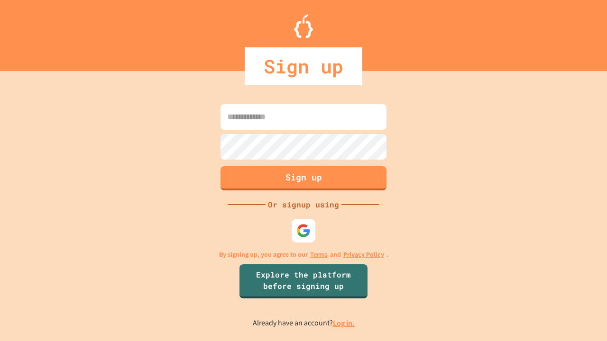 The image size is (607, 341). I want to click on img: Logo.svg, so click(303, 26).